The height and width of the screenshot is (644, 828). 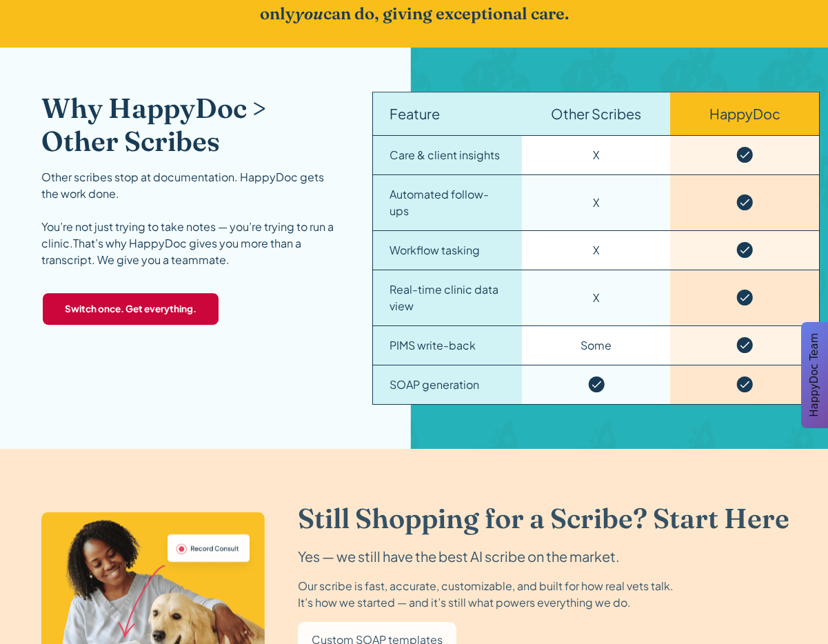 I want to click on div: Real-time clinic data view, so click(x=448, y=298).